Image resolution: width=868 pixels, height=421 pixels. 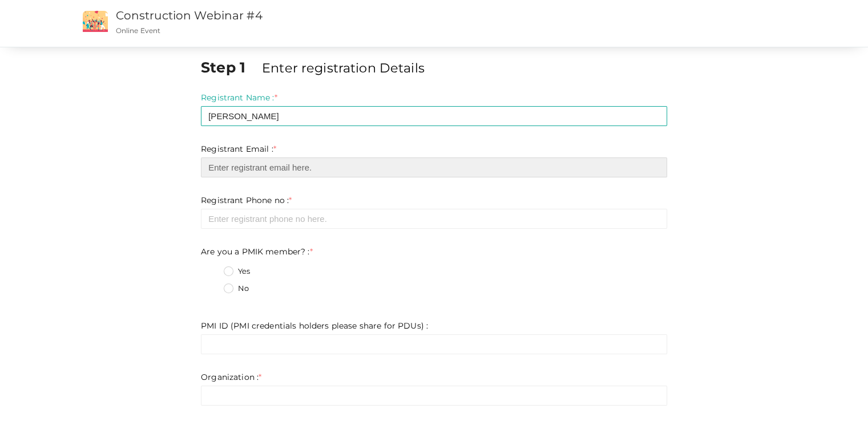 What do you see at coordinates (315, 326) in the screenshot?
I see `label: PMI ID (PMI credentials holders please share for PDUs) :` at bounding box center [315, 326].